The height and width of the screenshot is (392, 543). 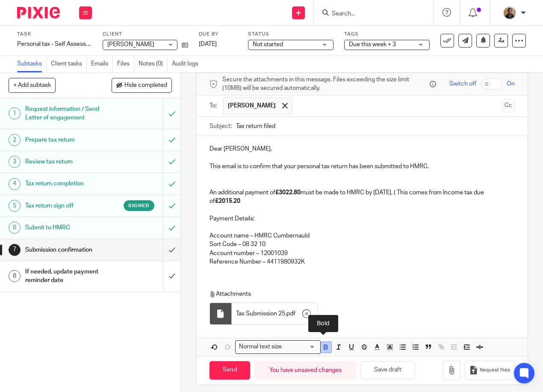 I want to click on button: Hide completed, so click(x=142, y=85).